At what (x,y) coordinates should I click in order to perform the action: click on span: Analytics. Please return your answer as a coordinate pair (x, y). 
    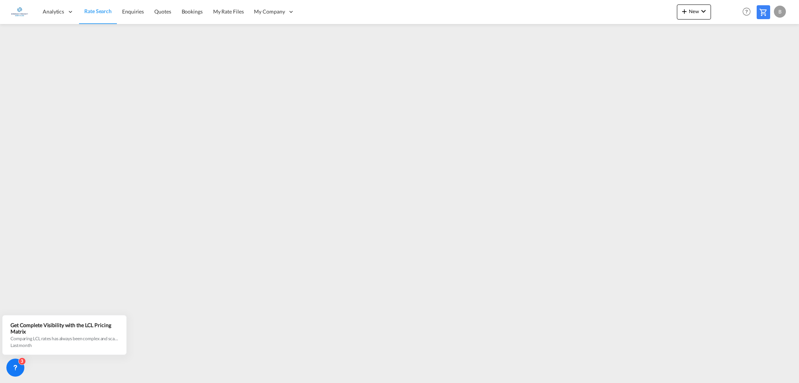
    Looking at the image, I should click on (53, 12).